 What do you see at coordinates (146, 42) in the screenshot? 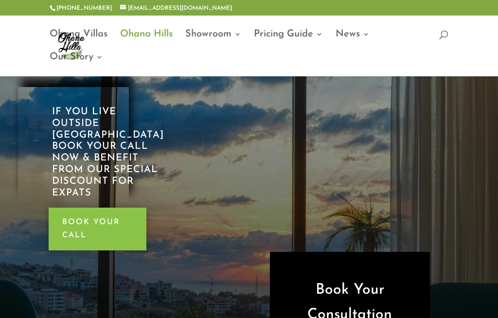
I see `a: Ohana Hills` at bounding box center [146, 42].